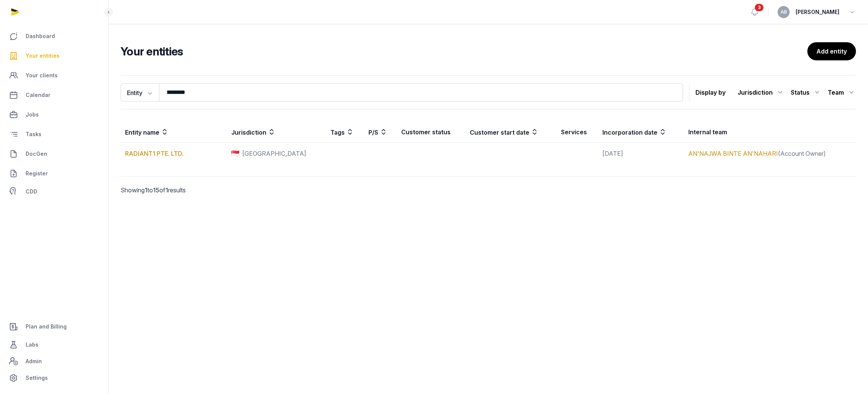 The height and width of the screenshot is (393, 868). What do you see at coordinates (54, 345) in the screenshot?
I see `a: Labs` at bounding box center [54, 345].